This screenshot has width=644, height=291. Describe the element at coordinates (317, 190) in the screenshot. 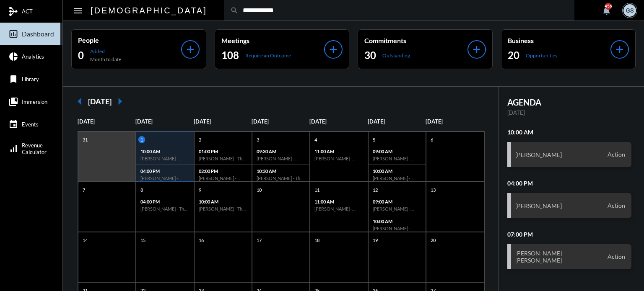

I see `p: 11` at that location.